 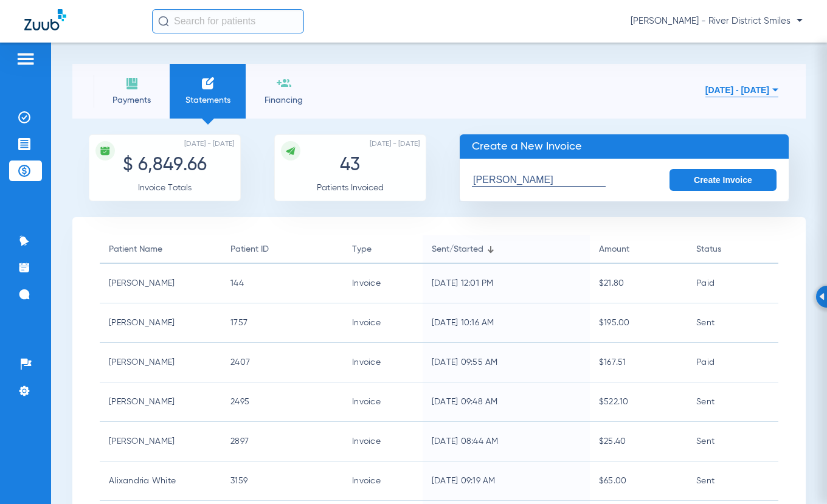 What do you see at coordinates (25, 59) in the screenshot?
I see `img: hamburger-icon` at bounding box center [25, 59].